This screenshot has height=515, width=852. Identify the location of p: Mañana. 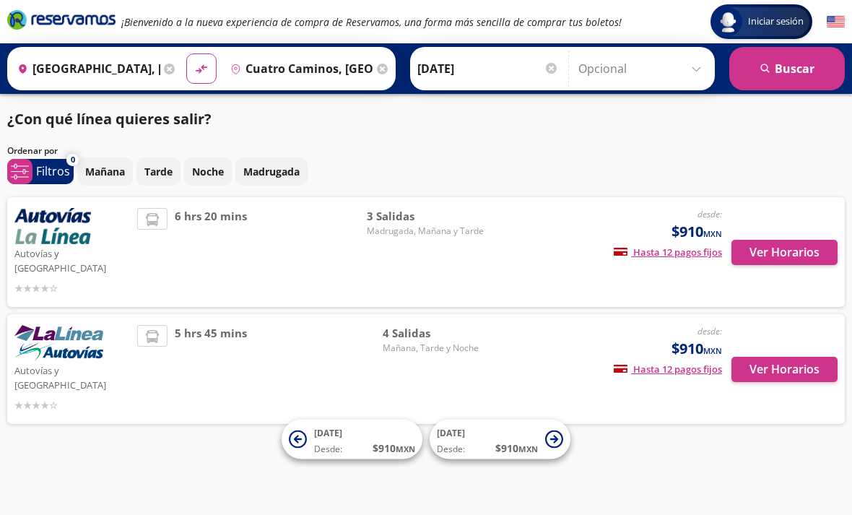
(105, 171).